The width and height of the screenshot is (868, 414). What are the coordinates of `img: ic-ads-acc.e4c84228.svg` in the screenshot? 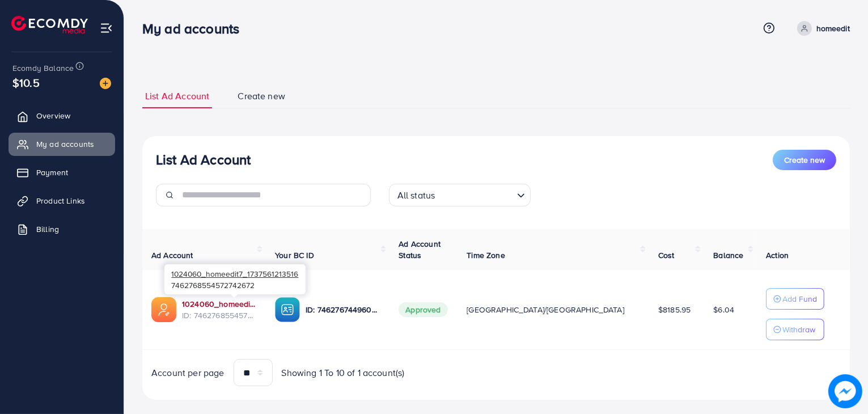 It's located at (164, 310).